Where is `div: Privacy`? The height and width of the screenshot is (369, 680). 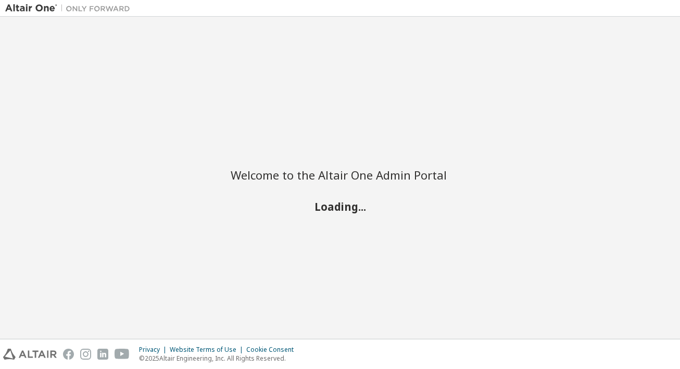 div: Privacy is located at coordinates (154, 350).